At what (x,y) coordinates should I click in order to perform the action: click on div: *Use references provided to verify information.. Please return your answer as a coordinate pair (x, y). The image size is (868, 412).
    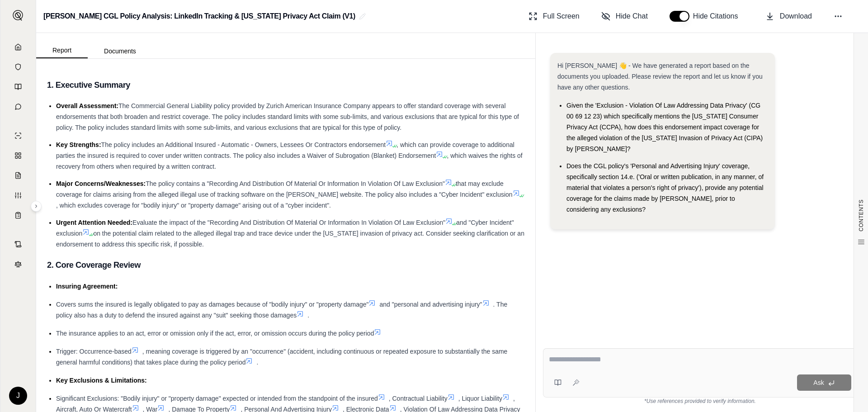
    Looking at the image, I should click on (700, 402).